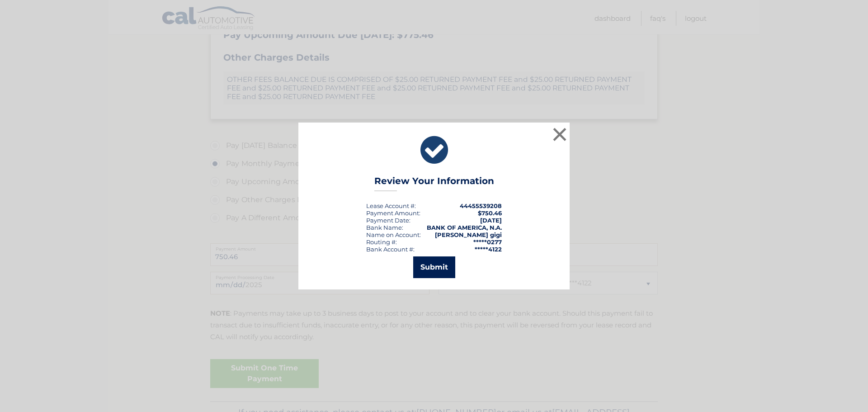 This screenshot has height=412, width=868. Describe the element at coordinates (434, 183) in the screenshot. I see `h3: Review Your Information` at that location.